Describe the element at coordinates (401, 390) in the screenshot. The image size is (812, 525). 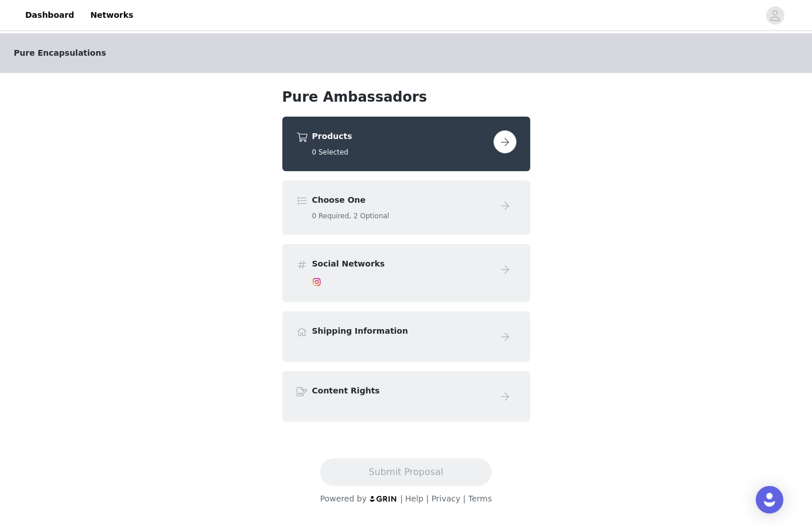
I see `h4: Content Rights` at that location.